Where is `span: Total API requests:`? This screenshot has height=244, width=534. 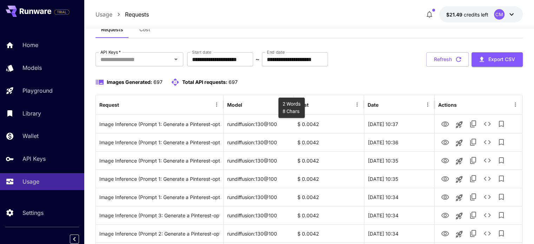 span: Total API requests: is located at coordinates (205, 82).